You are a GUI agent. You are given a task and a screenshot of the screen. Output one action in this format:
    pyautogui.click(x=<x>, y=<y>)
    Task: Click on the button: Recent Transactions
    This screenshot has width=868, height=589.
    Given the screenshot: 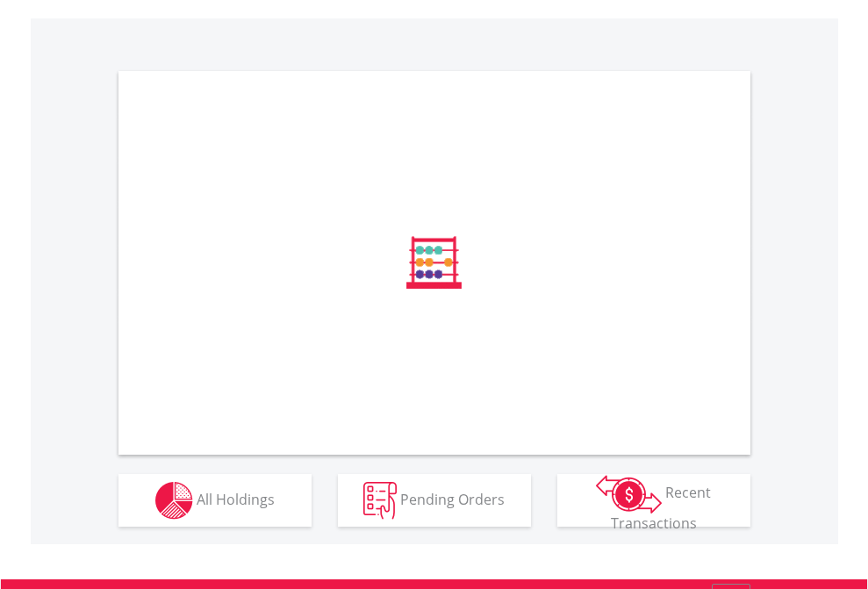 What is the action you would take?
    pyautogui.click(x=654, y=500)
    